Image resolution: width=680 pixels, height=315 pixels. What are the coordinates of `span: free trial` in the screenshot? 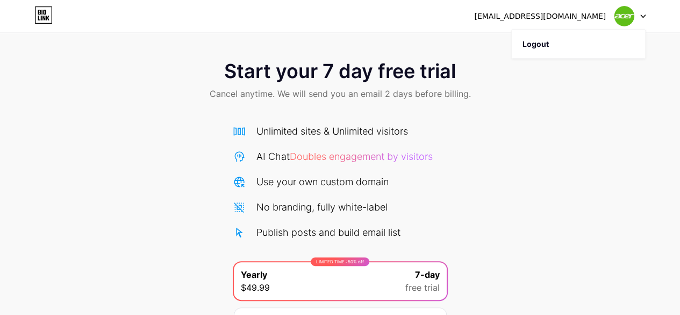 It's located at (423, 287).